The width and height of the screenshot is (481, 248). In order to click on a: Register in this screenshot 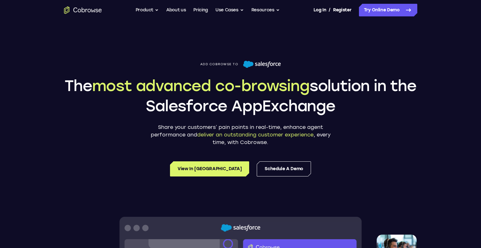, I will do `click(342, 10)`.